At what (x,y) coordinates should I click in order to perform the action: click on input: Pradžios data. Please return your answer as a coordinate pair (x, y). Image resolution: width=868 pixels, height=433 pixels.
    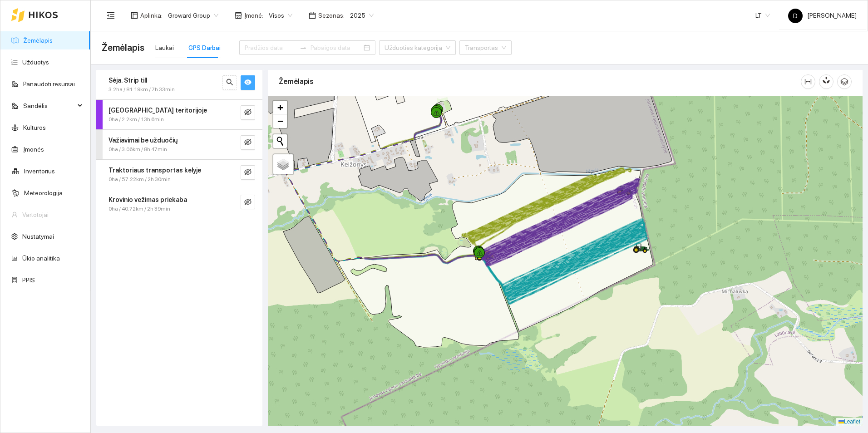
    Looking at the image, I should click on (270, 48).